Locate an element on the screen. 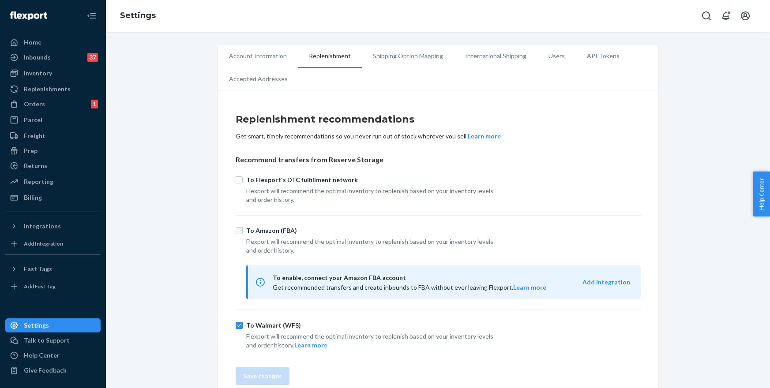  a: Reporting is located at coordinates (53, 182).